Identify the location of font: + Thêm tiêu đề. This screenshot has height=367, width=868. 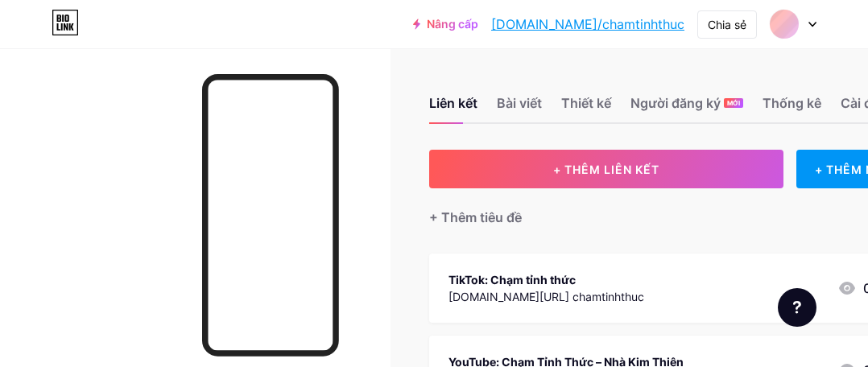
(475, 217).